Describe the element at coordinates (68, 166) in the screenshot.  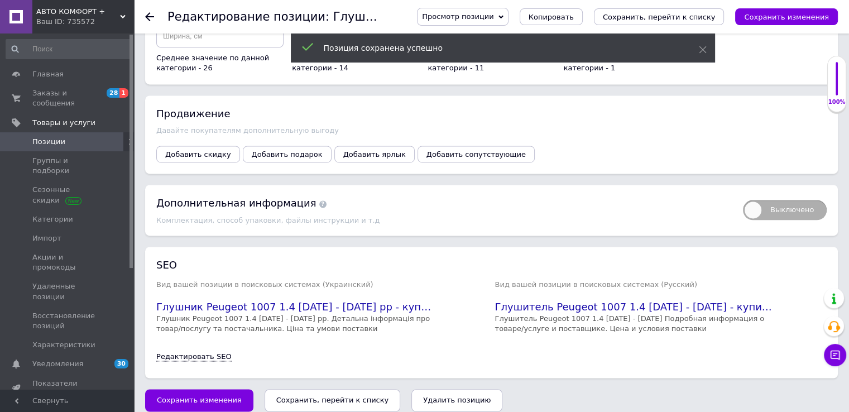
I see `span: Группы и подборки` at that location.